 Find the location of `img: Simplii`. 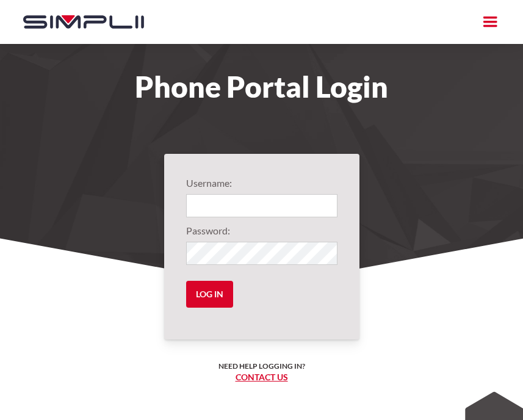

img: Simplii is located at coordinates (84, 22).